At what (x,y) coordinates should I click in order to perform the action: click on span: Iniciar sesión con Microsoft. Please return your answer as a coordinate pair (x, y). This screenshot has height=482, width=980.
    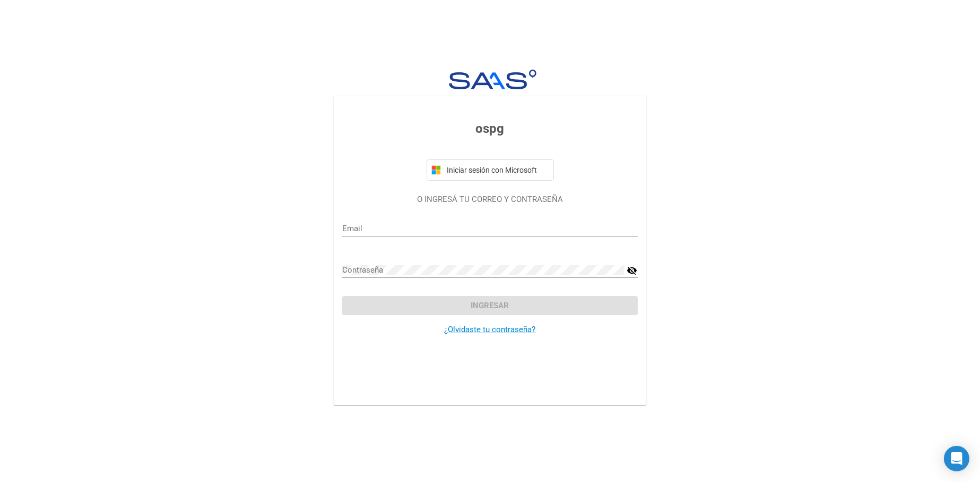
    Looking at the image, I should click on (498, 170).